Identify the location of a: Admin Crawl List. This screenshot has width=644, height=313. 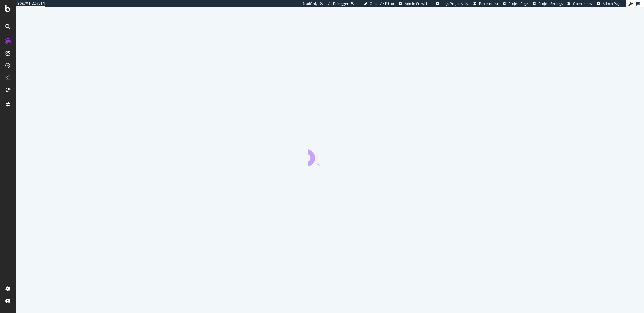
(415, 4).